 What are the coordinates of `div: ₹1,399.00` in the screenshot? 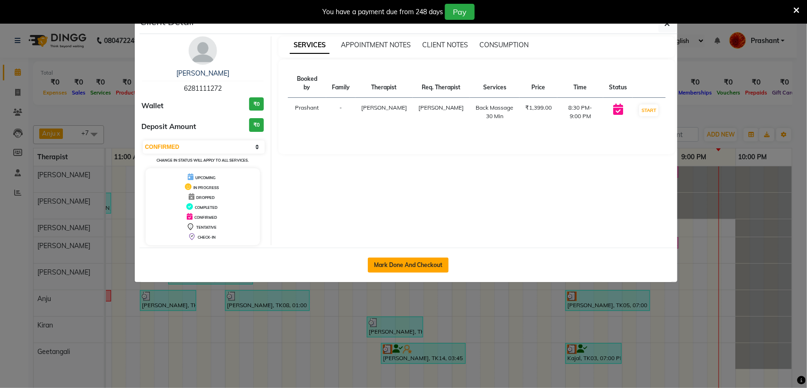 It's located at (538, 108).